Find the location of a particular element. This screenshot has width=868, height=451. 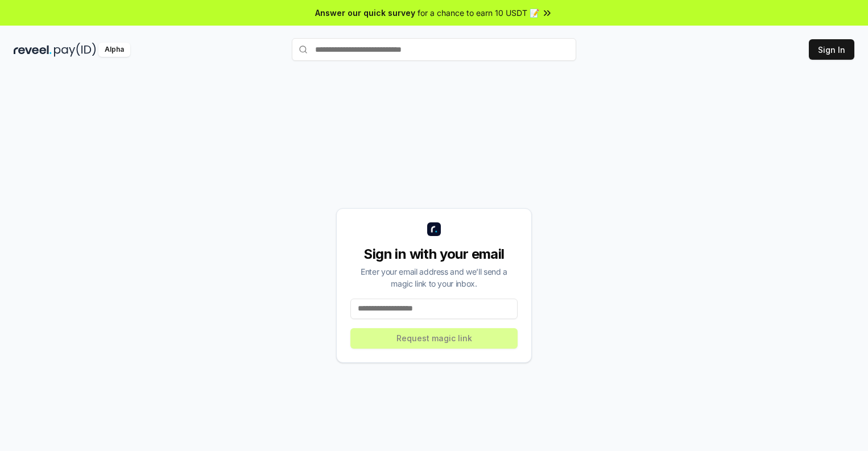

div: Alpha is located at coordinates (114, 50).